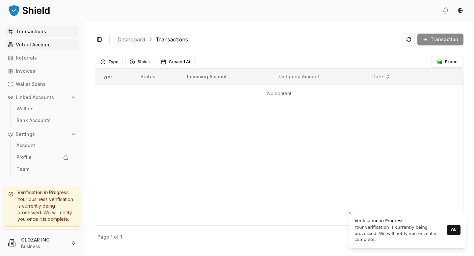  Describe the element at coordinates (453, 230) in the screenshot. I see `button: OK` at that location.